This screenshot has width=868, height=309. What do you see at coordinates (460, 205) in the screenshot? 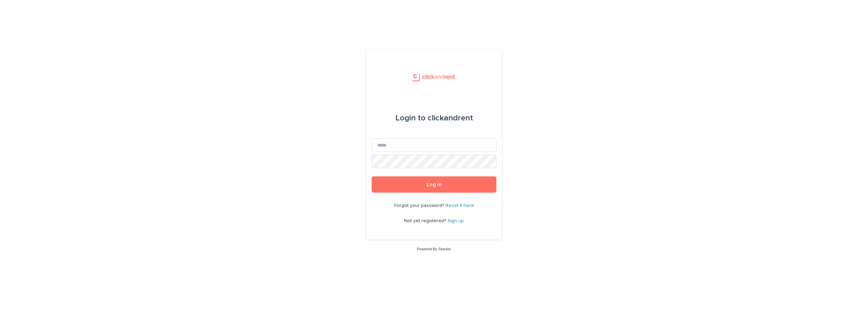
I see `a: Reset it here` at bounding box center [460, 205].